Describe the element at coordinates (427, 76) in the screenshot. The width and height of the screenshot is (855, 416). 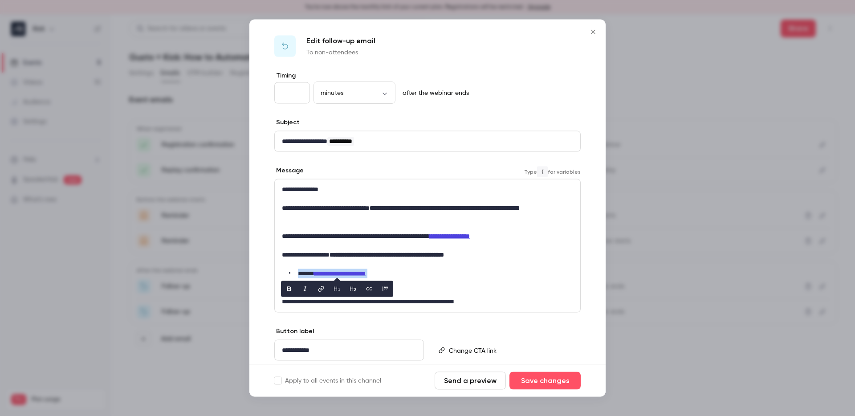
I see `label: Timing` at that location.